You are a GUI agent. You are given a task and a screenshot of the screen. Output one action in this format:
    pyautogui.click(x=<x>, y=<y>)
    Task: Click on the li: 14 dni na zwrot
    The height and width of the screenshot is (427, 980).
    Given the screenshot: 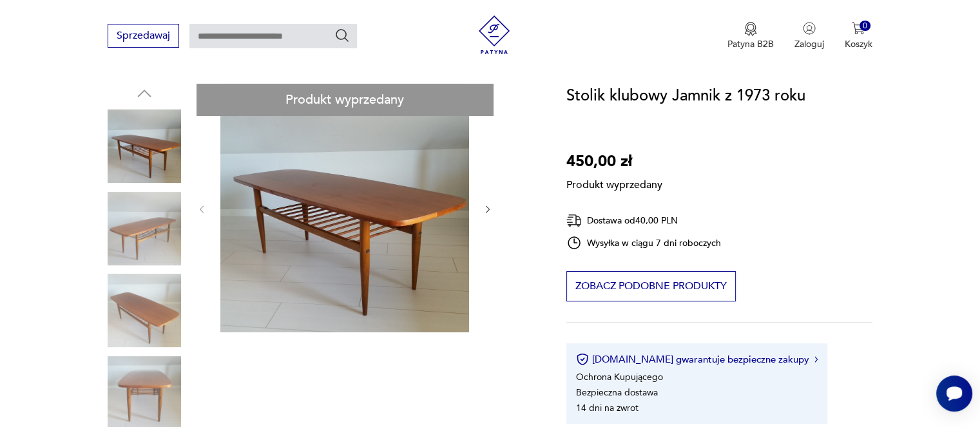 What is the action you would take?
    pyautogui.click(x=607, y=408)
    